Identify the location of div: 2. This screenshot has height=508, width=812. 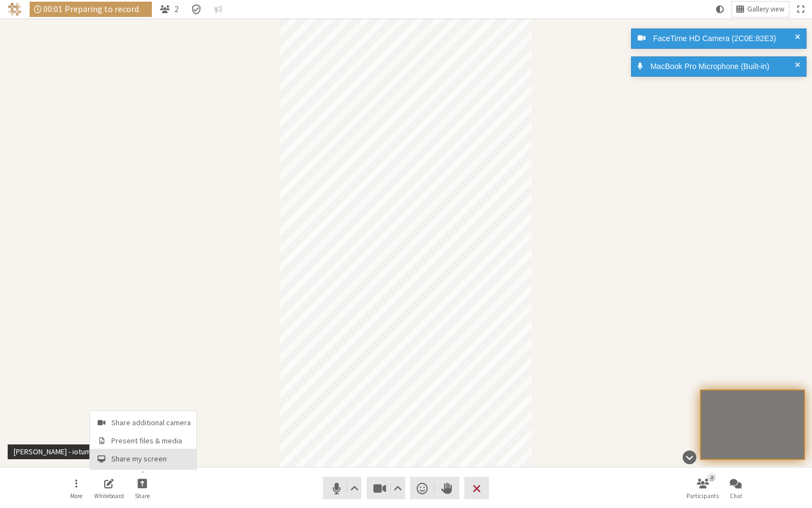
(711, 477).